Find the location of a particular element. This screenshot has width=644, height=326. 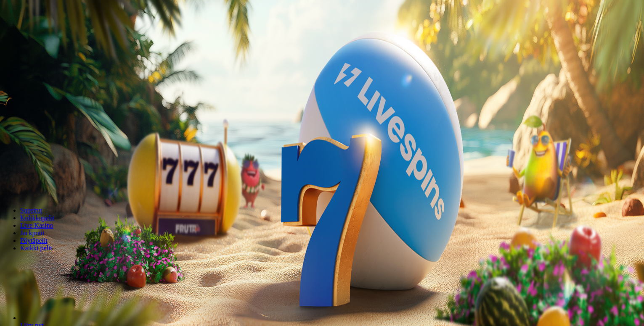

span: Suositut is located at coordinates (31, 210).